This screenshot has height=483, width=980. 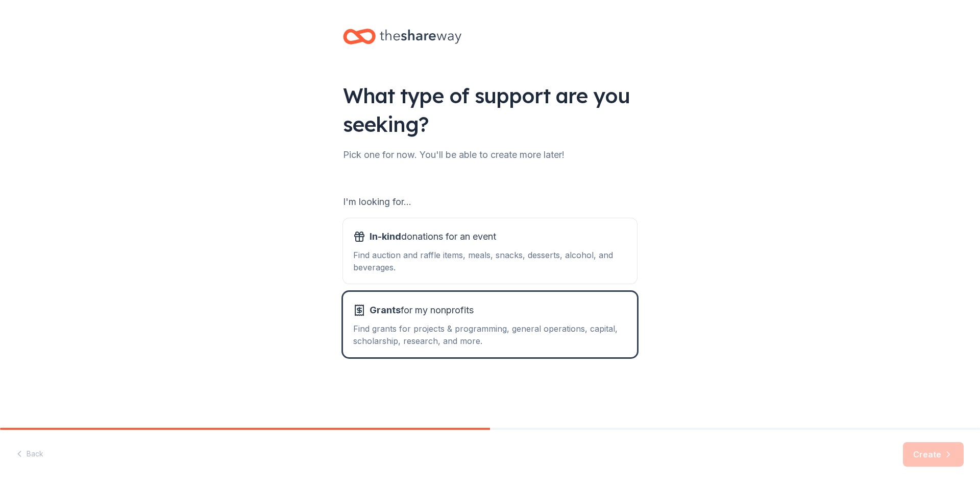 What do you see at coordinates (490, 335) in the screenshot?
I see `div: Find grants for projects & programming, general operations, capital, scholarship, research, and m...` at bounding box center [490, 335].